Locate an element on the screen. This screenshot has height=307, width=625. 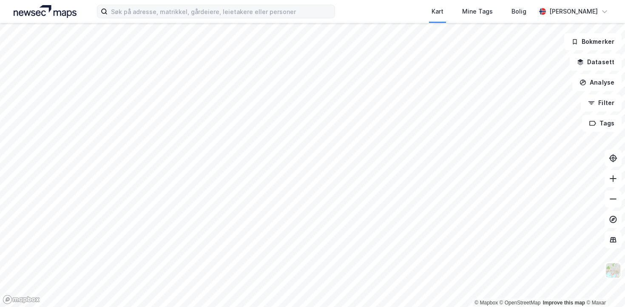
a: Mapbox homepage is located at coordinates (21, 299).